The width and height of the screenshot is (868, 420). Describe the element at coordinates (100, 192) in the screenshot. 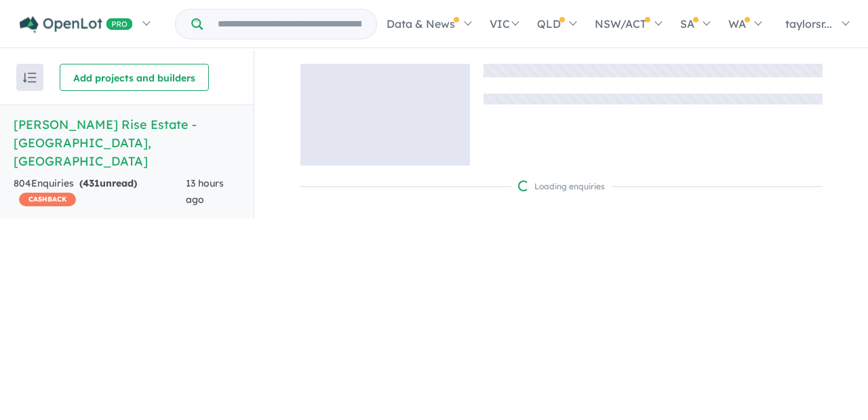

I see `div: 804 Enquir ies` at that location.